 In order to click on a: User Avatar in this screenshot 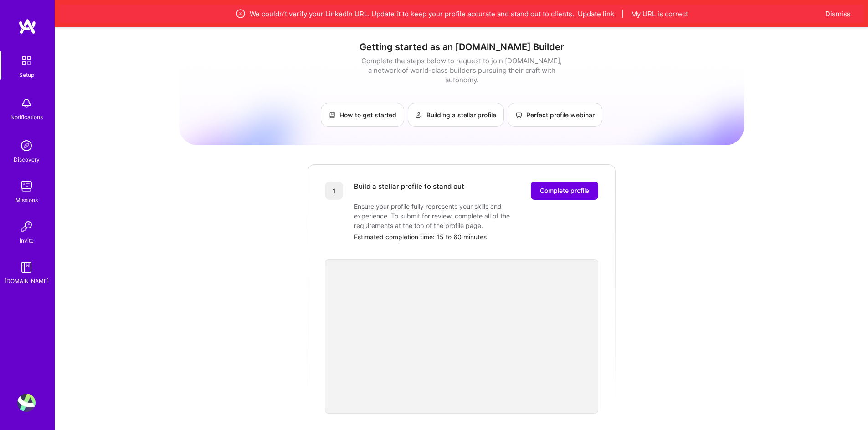, I will do `click(27, 403)`.